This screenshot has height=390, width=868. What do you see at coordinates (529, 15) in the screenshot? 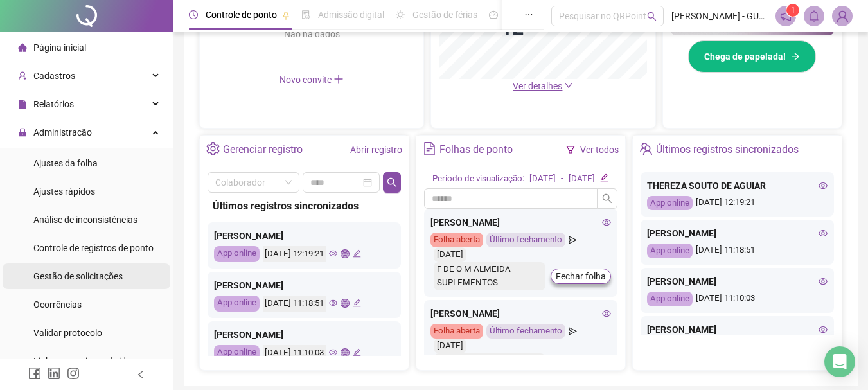
I see `span: ellipsis` at bounding box center [529, 15].